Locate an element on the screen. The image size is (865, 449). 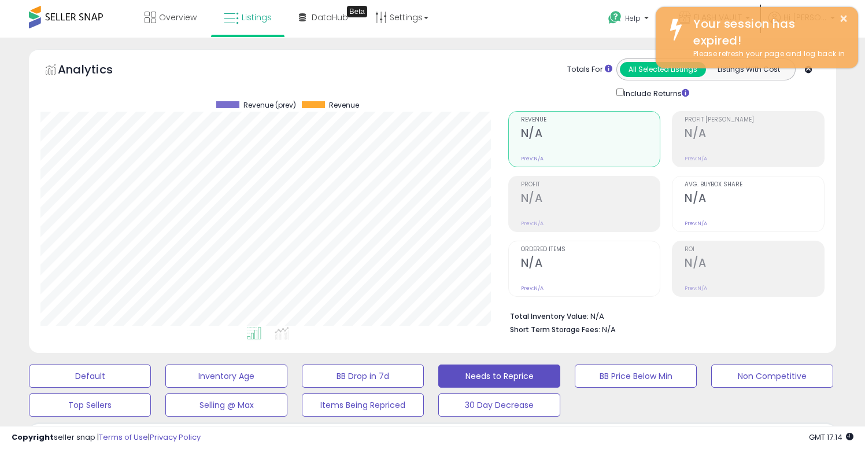
span: Profit is located at coordinates (590, 184).